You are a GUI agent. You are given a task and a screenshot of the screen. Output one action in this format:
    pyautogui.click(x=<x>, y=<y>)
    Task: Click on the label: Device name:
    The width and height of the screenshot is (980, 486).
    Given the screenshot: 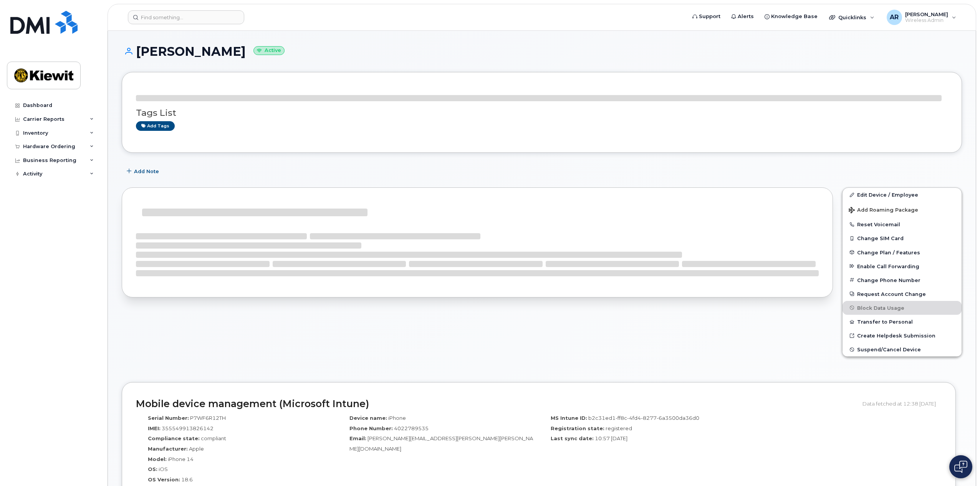 What is the action you would take?
    pyautogui.click(x=368, y=418)
    